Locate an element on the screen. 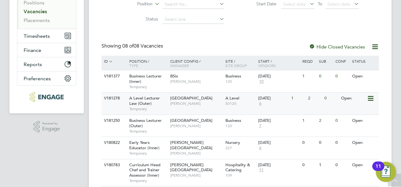 This screenshot has width=401, height=187. span: Business Lecturer (Outer) is located at coordinates (145, 123).